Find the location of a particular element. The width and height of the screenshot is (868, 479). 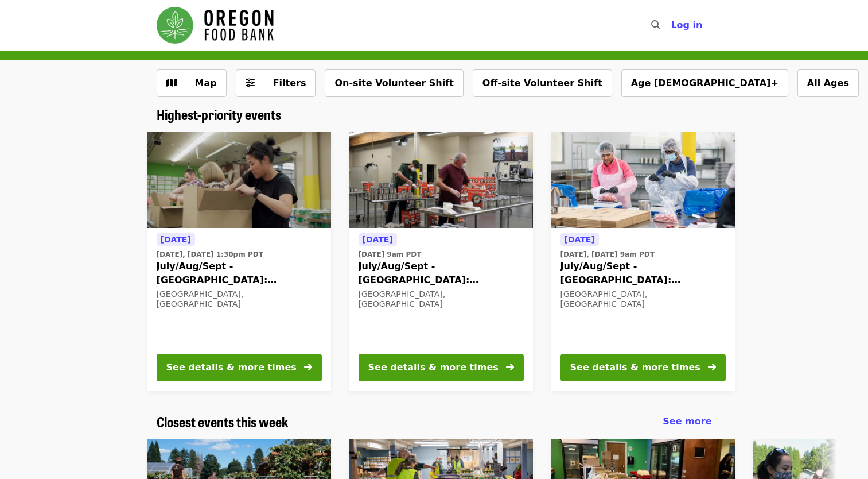

i: sliders-h icon is located at coordinates (250, 83).